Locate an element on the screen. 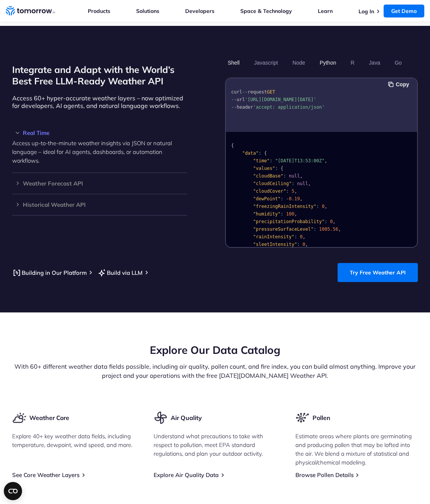 The image size is (430, 504). button: Copy is located at coordinates (400, 84).